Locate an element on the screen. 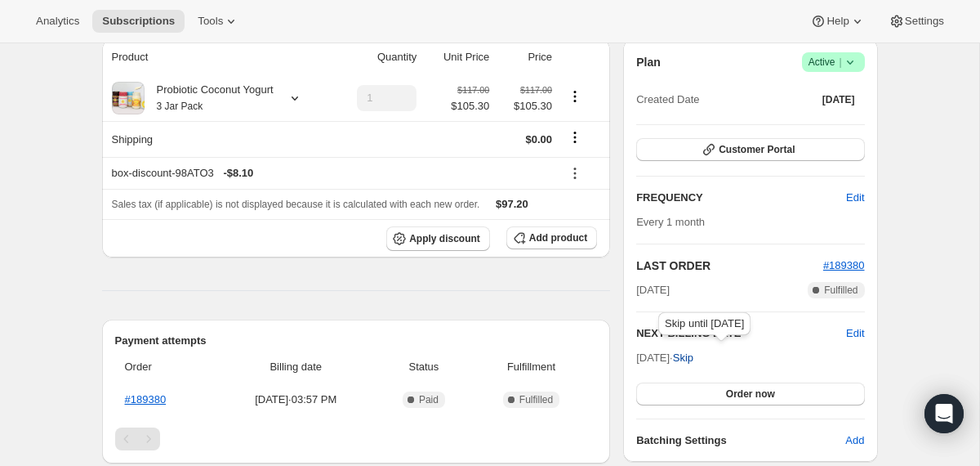 The image size is (980, 466). span: Order now is located at coordinates (750, 394).